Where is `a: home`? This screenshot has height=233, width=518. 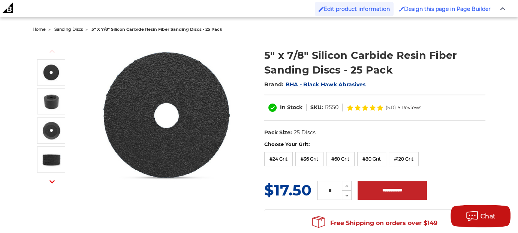 a: home is located at coordinates (39, 29).